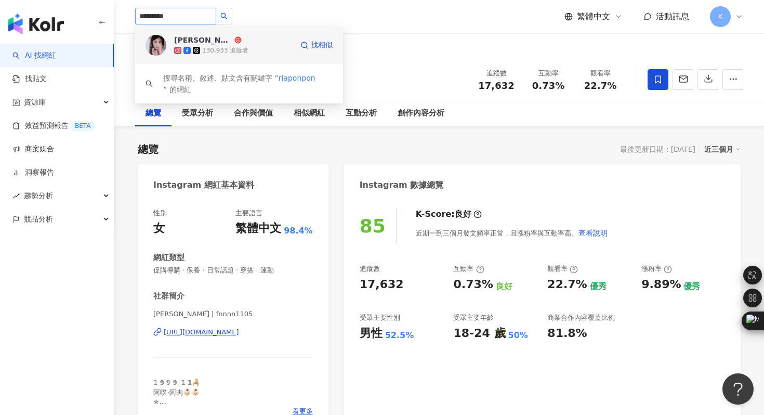 This screenshot has height=415, width=764. I want to click on div: 男性, so click(371, 333).